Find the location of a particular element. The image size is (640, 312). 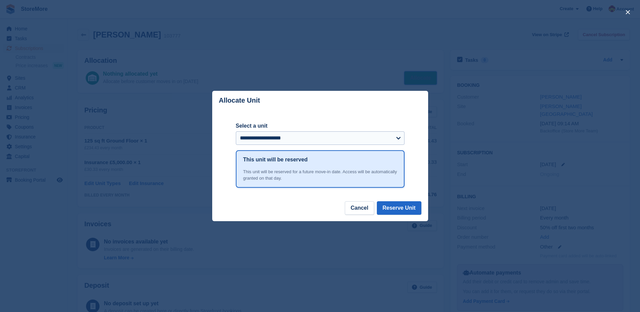

h1: This unit will be reserved is located at coordinates (275, 160).